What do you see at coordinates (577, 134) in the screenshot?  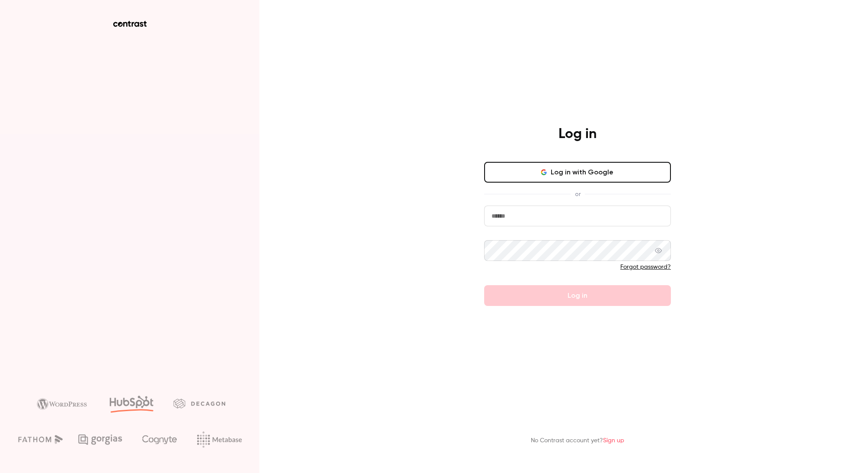 I see `h4: Log in` at bounding box center [577, 134].